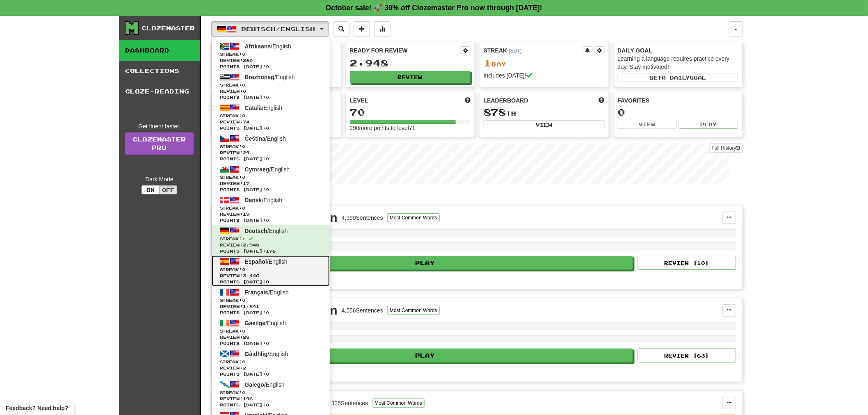  I want to click on div: 4,990 Sentences, so click(363, 218).